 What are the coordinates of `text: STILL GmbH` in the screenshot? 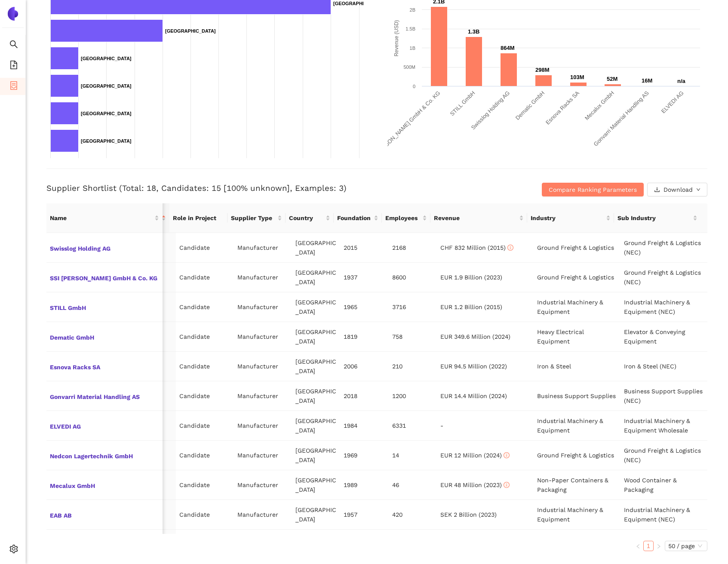 It's located at (462, 103).